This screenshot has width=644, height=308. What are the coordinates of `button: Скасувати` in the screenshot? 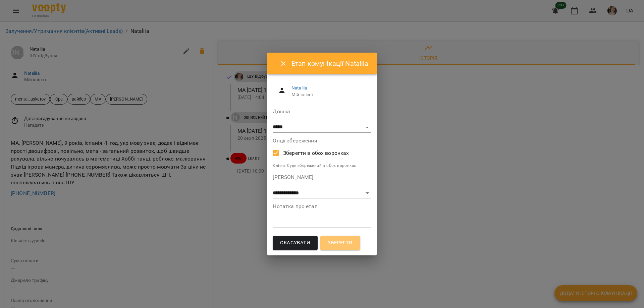 It's located at (295, 243).